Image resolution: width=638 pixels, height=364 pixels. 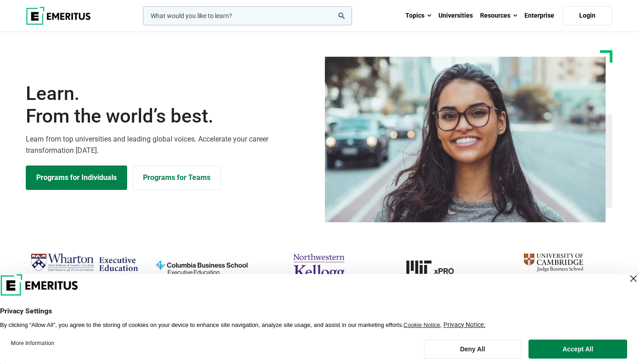 What do you see at coordinates (465, 140) in the screenshot?
I see `img: Learn from the world's best` at bounding box center [465, 140].